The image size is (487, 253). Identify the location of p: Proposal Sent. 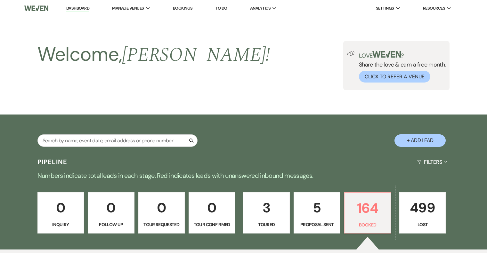
(317, 225).